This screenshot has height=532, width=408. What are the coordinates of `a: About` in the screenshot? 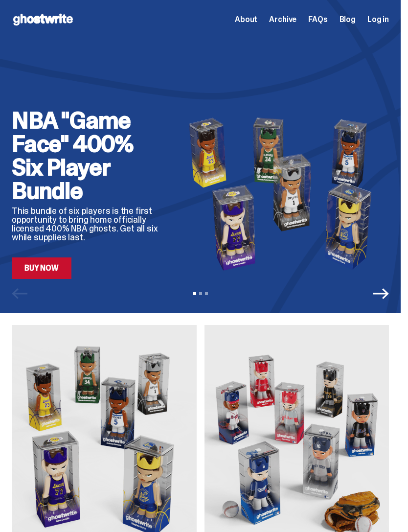 It's located at (246, 20).